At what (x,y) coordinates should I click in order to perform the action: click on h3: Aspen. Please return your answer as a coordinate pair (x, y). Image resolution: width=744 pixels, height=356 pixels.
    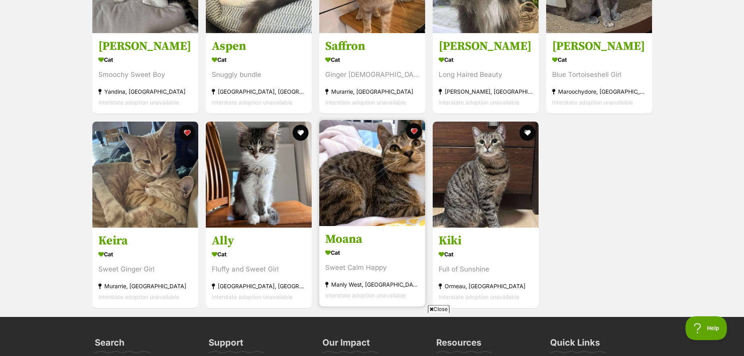
    Looking at the image, I should click on (259, 47).